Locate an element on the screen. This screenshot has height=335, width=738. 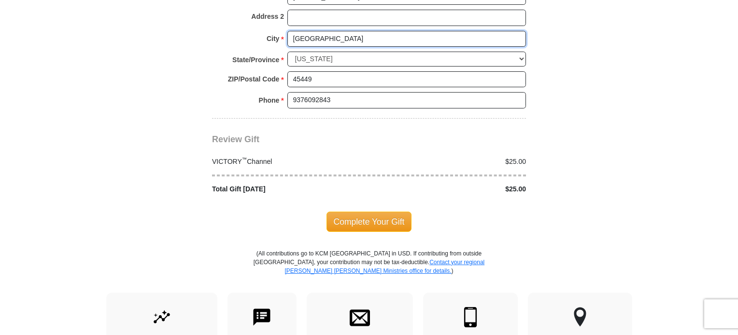
strong: City is located at coordinates (273, 39).